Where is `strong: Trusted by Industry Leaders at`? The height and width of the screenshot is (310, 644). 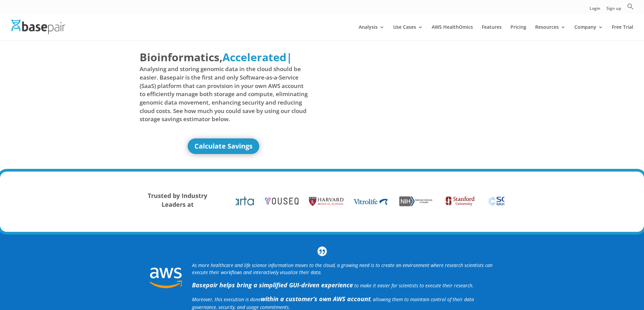 strong: Trusted by Industry Leaders at is located at coordinates (178, 200).